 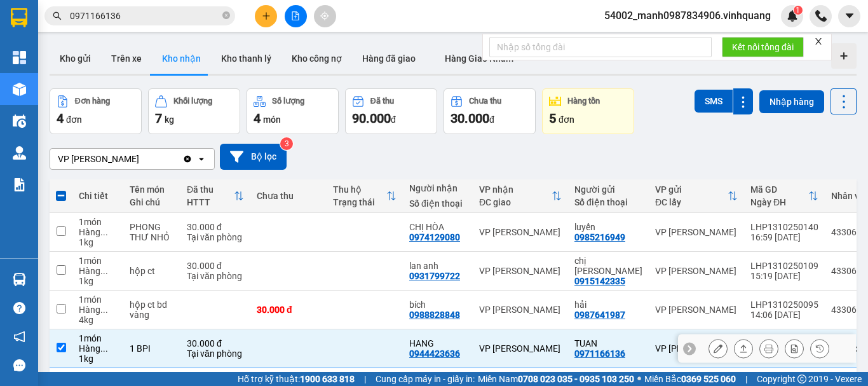 I want to click on div: Mã GD, so click(x=779, y=189).